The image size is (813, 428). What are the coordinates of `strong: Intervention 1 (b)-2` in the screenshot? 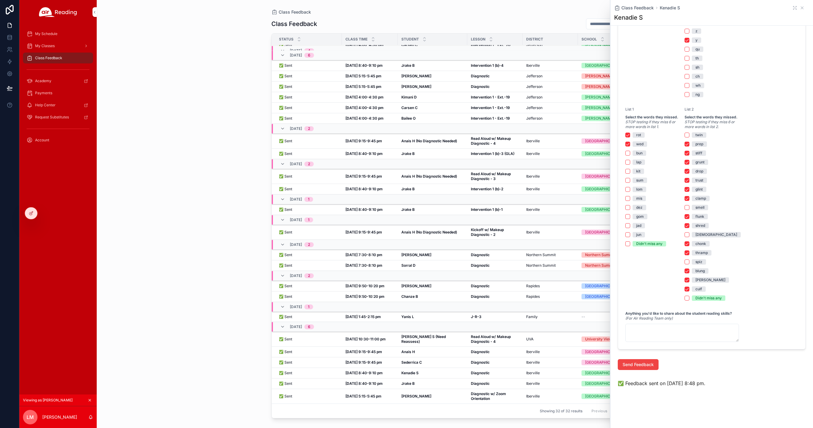 It's located at (487, 189).